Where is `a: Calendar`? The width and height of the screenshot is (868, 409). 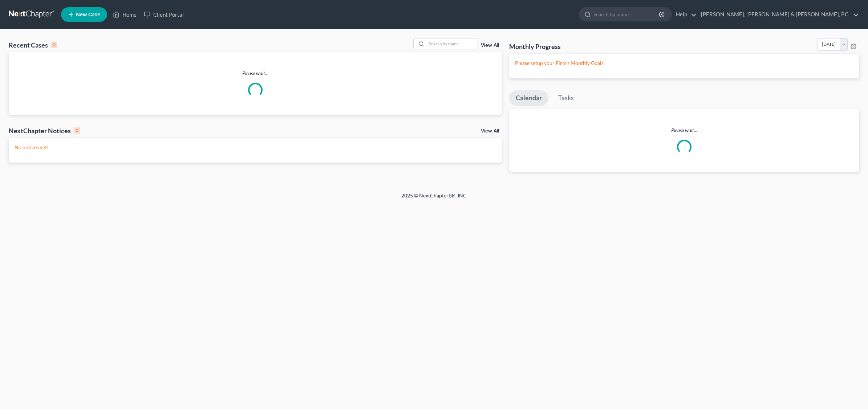 a: Calendar is located at coordinates (529, 98).